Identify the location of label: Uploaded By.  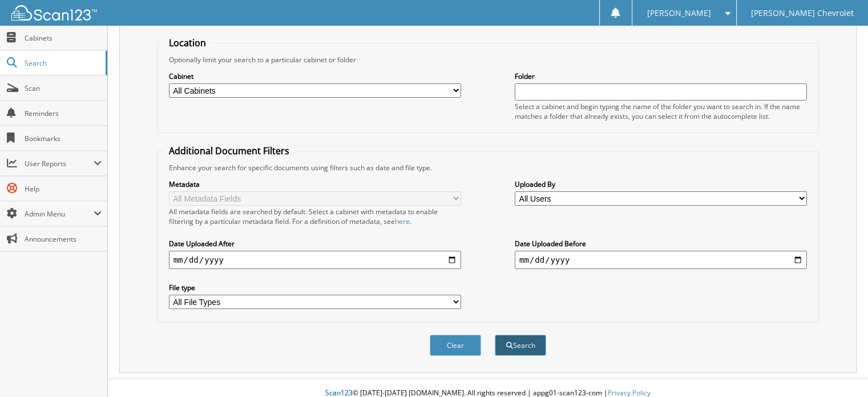
(661, 184).